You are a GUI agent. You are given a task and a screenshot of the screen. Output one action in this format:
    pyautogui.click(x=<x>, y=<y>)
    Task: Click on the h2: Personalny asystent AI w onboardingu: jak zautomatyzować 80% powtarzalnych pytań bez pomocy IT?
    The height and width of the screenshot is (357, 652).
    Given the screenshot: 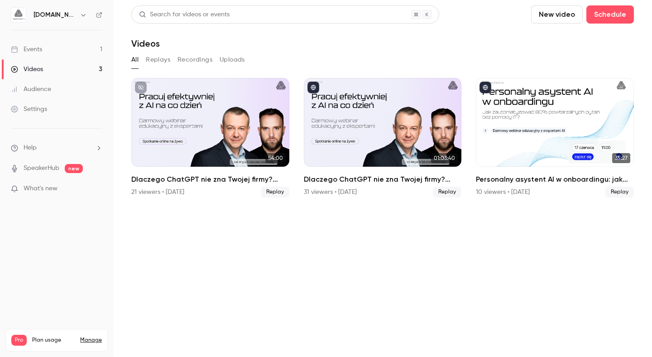 What is the action you would take?
    pyautogui.click(x=554, y=179)
    